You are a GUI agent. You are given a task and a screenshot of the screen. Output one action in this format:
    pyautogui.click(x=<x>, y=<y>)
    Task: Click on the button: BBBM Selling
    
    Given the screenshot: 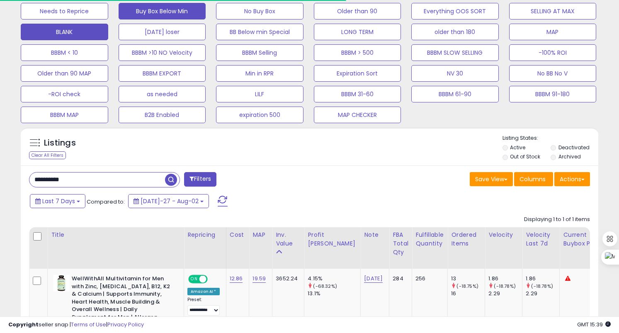 What is the action you would take?
    pyautogui.click(x=260, y=53)
    